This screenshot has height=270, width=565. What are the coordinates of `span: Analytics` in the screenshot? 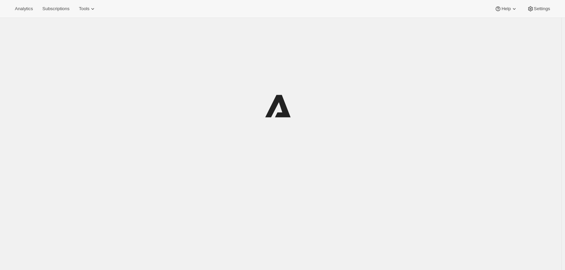 It's located at (24, 9).